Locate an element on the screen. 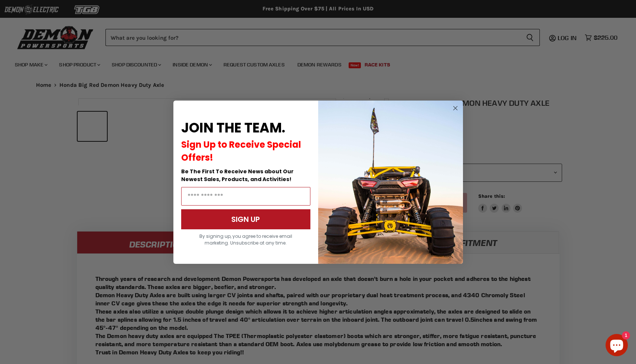 The height and width of the screenshot is (364, 636). inbox-online-store-chat: Shopify online store chat is located at coordinates (617, 346).